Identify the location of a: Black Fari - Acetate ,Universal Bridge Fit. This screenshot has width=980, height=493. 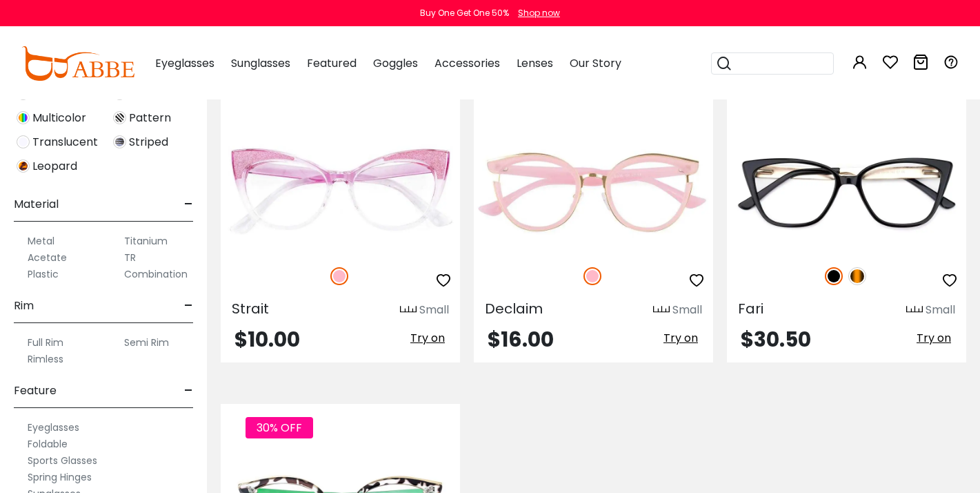
(846, 193).